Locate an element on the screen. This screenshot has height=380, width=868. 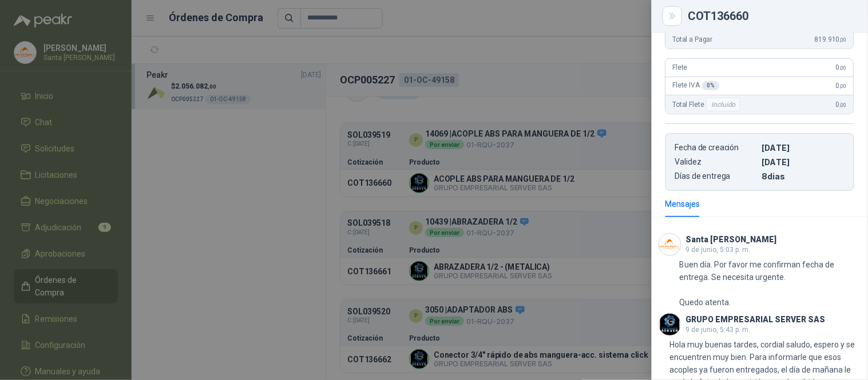
div: Mensajes is located at coordinates (683, 204).